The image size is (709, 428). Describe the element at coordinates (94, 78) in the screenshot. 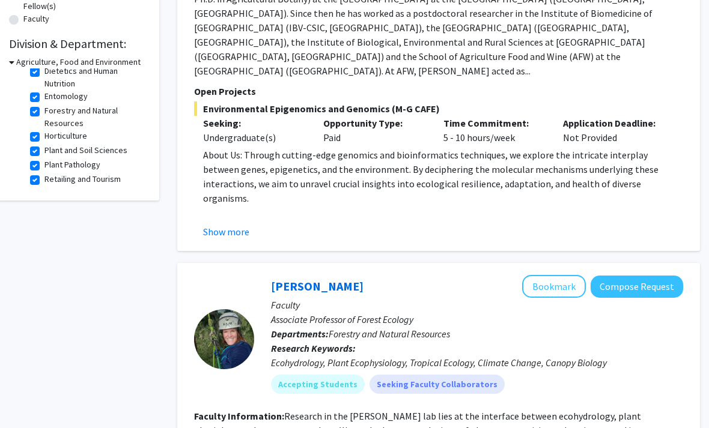

I see `label: Dietetics and Human Nutrition` at that location.